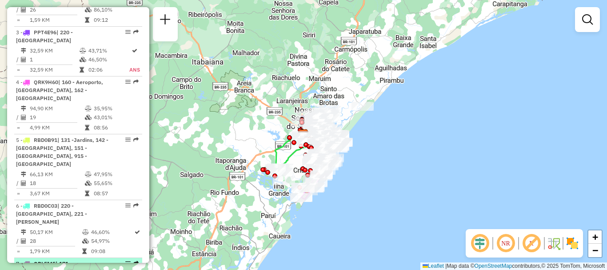  What do you see at coordinates (112, 251) in the screenshot?
I see `td: 09:08` at bounding box center [112, 251].